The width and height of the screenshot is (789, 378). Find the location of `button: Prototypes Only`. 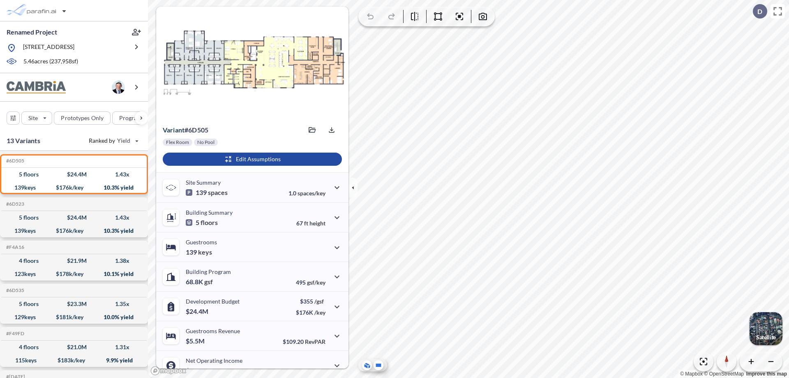

button: Prototypes Only is located at coordinates (82, 118).